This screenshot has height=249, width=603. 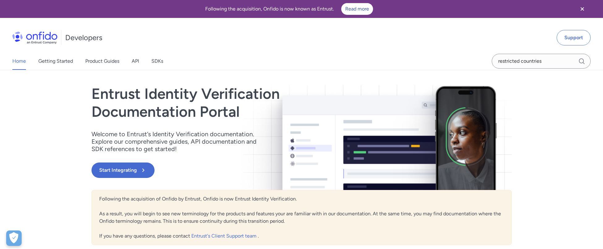 What do you see at coordinates (583, 9) in the screenshot?
I see `button: Close banner` at bounding box center [583, 9].